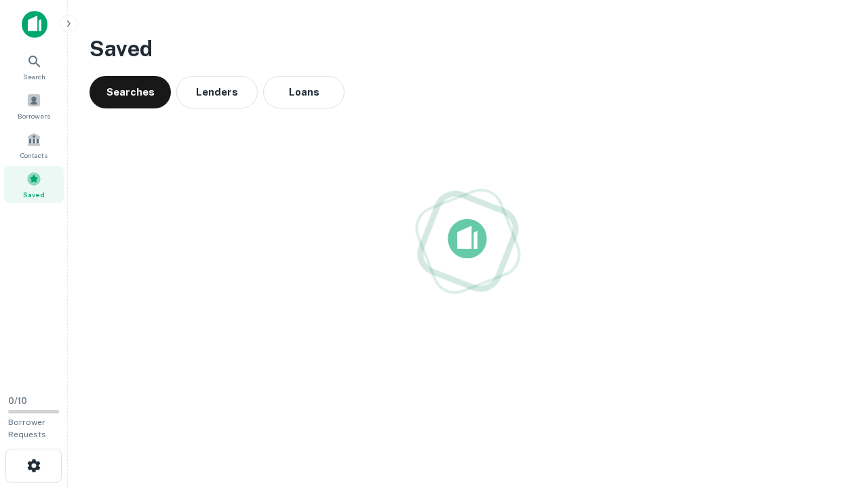 This screenshot has height=488, width=868. Describe the element at coordinates (34, 145) in the screenshot. I see `div: Contacts` at that location.